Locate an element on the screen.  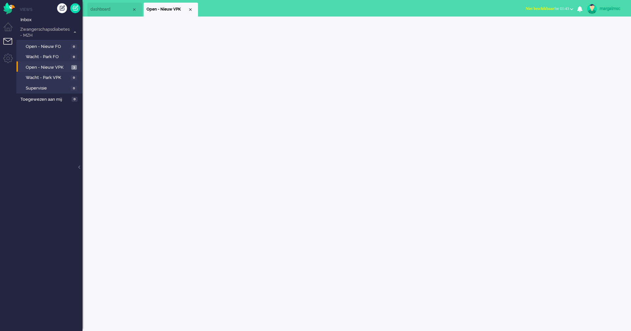
span: Supervisie is located at coordinates (48, 88).